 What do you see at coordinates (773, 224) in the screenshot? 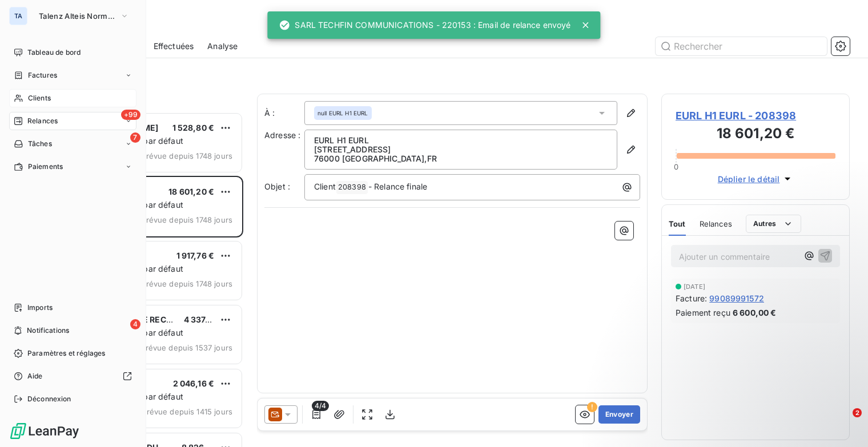
I see `button: Autres` at bounding box center [773, 224].